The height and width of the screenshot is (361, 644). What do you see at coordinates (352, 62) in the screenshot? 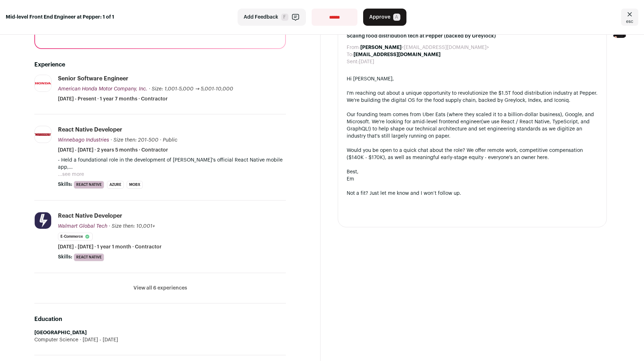
I see `dt: Sent:` at bounding box center [352, 62].